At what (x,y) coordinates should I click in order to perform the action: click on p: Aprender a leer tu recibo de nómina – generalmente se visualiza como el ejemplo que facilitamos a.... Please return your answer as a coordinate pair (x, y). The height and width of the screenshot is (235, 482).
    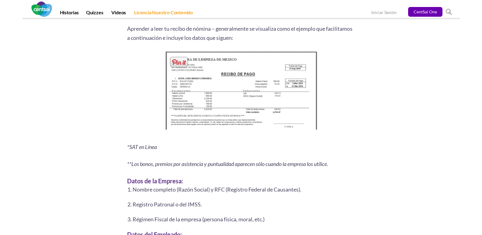
    Looking at the image, I should click on (241, 33).